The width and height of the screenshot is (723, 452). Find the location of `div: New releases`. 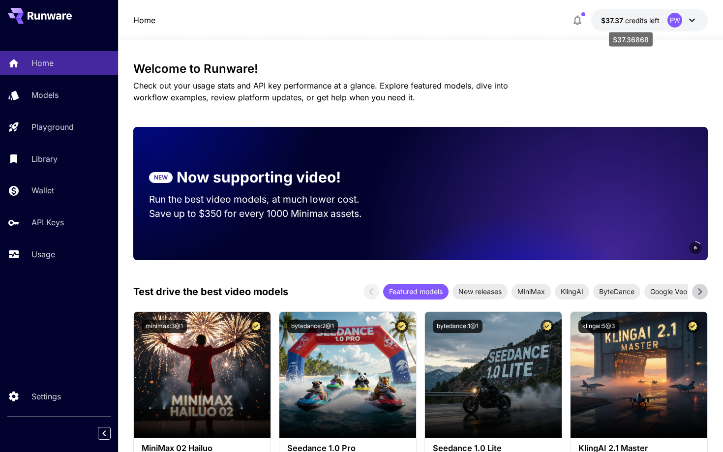

div: New releases is located at coordinates (480, 292).